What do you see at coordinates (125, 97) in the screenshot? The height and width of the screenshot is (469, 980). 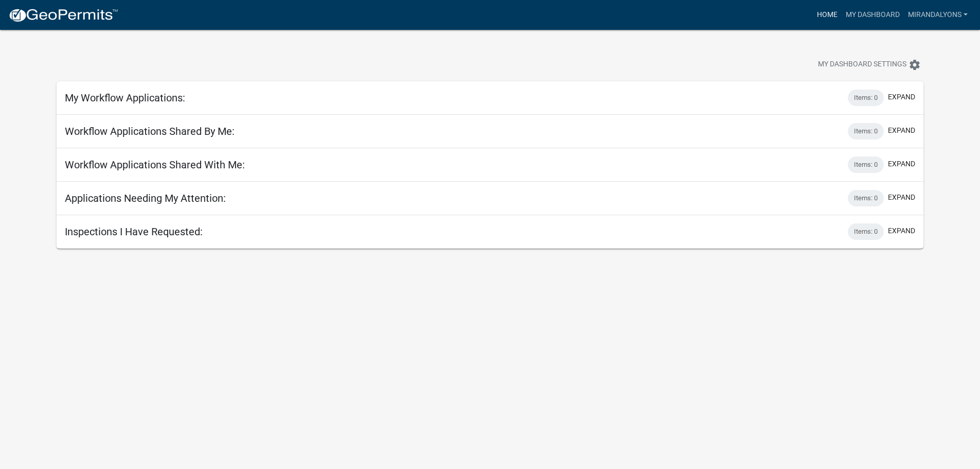 I see `h5: My Workflow Applications:` at bounding box center [125, 97].